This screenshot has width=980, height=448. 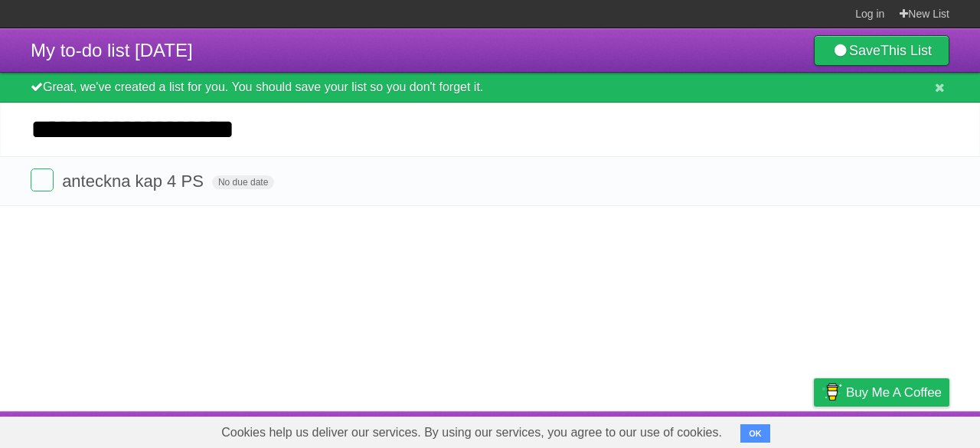 I want to click on label: Done, so click(x=42, y=180).